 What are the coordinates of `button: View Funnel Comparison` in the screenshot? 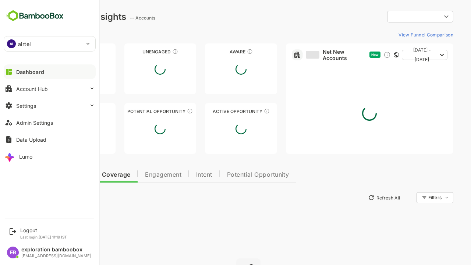 It's located at (399, 35).